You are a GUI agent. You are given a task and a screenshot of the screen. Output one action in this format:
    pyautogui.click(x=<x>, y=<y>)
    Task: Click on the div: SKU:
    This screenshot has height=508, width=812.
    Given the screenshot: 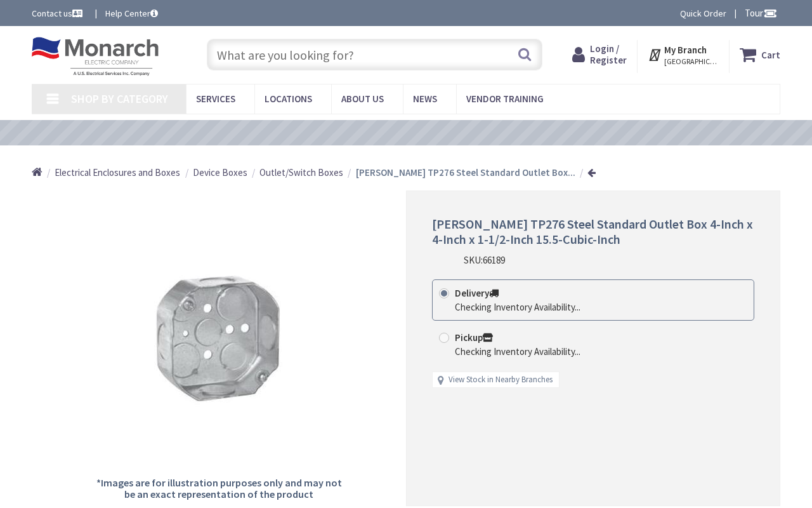 What is the action you would take?
    pyautogui.click(x=484, y=260)
    